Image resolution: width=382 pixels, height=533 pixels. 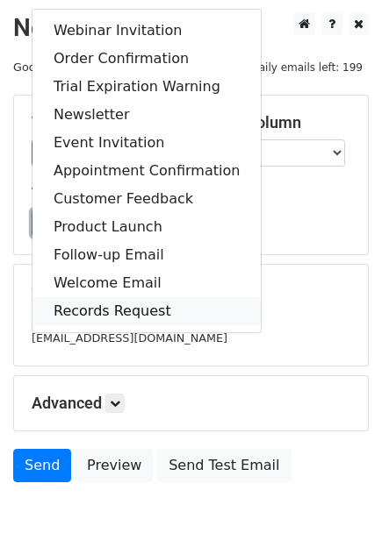 What do you see at coordinates (83, 67) in the screenshot?
I see `small: Google Sheet:` at bounding box center [83, 67].